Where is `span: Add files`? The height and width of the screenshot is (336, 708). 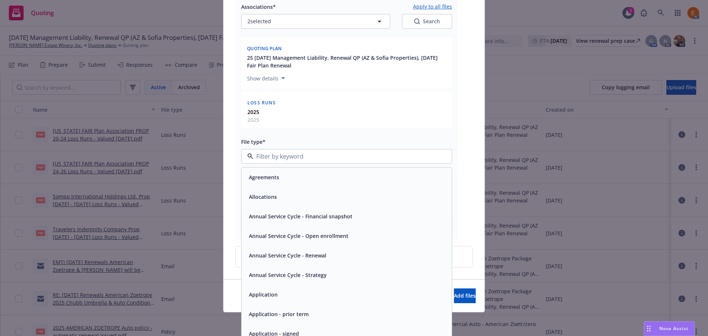
span: Add files is located at coordinates (465, 295).